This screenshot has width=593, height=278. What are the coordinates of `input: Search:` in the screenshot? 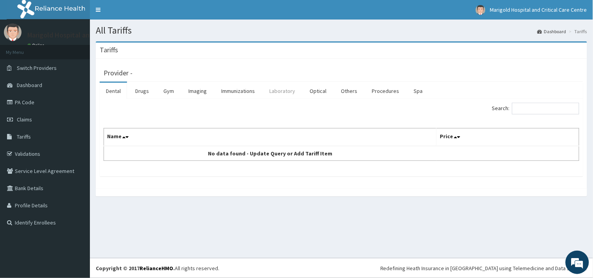 It's located at (546, 109).